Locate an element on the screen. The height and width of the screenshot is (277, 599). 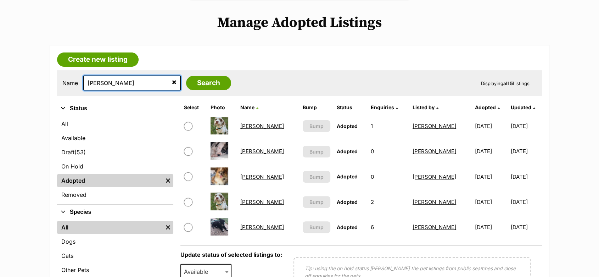
a: Cats is located at coordinates (115, 256).